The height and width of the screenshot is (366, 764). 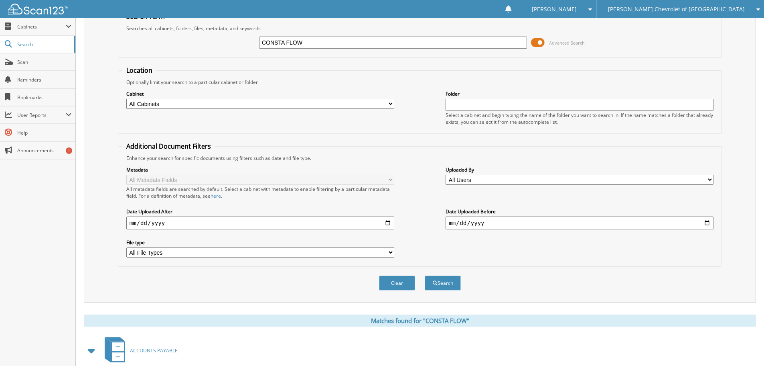 I want to click on div: Optionally limit your search to a particular cabinet or folder, so click(x=420, y=82).